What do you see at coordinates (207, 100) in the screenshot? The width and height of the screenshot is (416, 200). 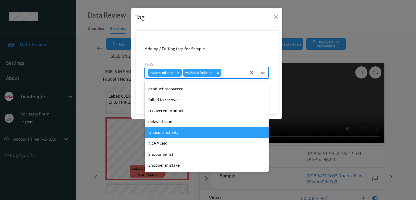 I see `div: failed to recover` at bounding box center [207, 100].